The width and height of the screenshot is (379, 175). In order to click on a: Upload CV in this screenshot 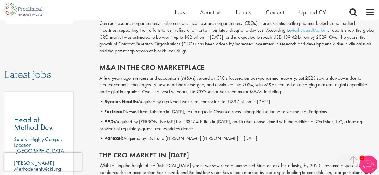, I will do `click(312, 12)`.